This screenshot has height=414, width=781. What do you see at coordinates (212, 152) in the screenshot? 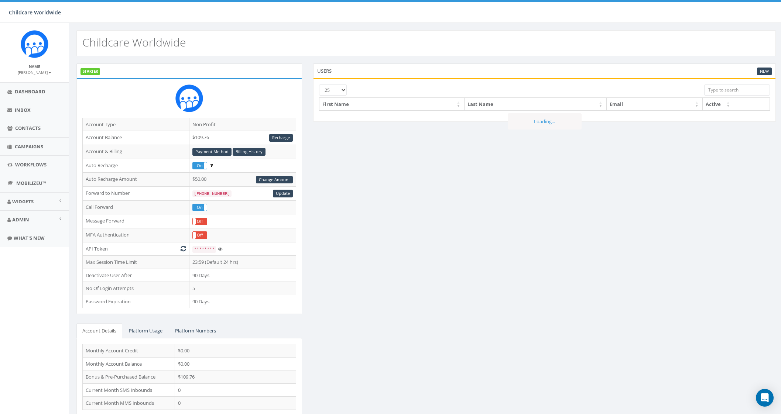
I see `a: Payment Method` at bounding box center [212, 152].